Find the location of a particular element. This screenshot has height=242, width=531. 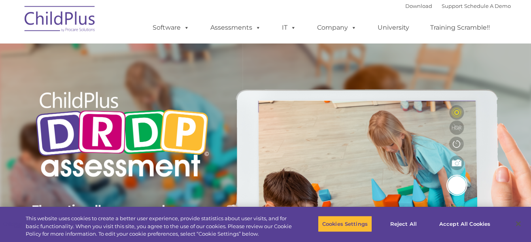

a: University is located at coordinates (394, 28).